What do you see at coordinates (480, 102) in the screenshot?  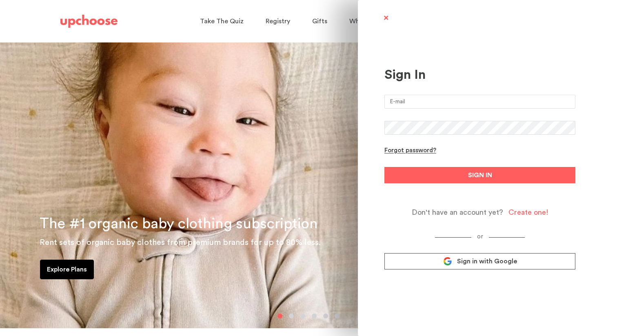 I see `input: E-mail` at bounding box center [480, 102].